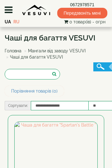 The height and width of the screenshot is (168, 112). Describe the element at coordinates (37, 10) in the screenshot. I see `img: Завод VESUVI` at that location.